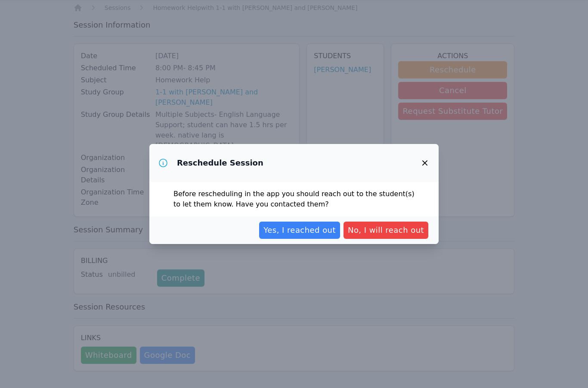 The width and height of the screenshot is (588, 388). What do you see at coordinates (300, 230) in the screenshot?
I see `span: Yes, I reached out` at bounding box center [300, 230].